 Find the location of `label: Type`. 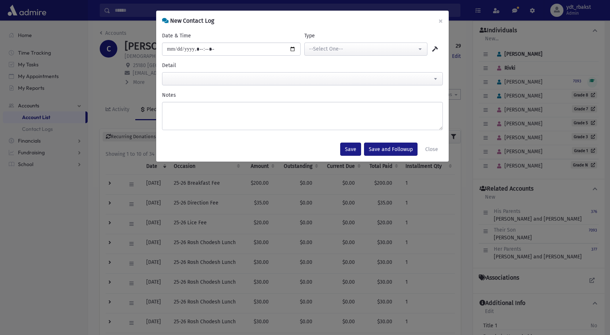

label: Type is located at coordinates (310, 36).